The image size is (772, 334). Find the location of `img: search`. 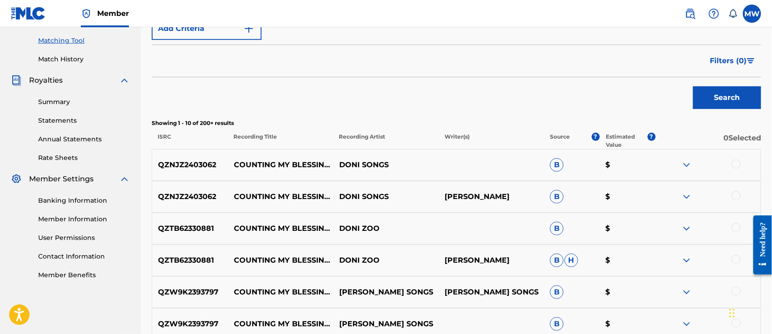

img: search is located at coordinates (690, 14).